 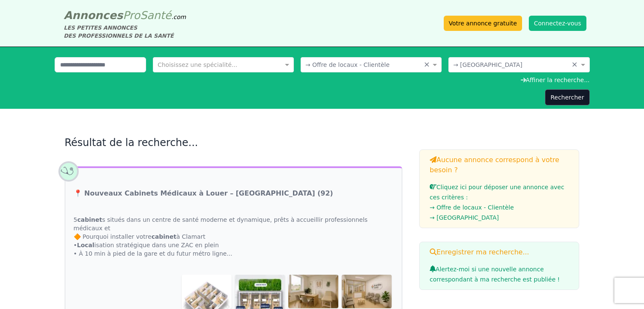 I want to click on h3: Enregistrer ma recherche..., so click(x=499, y=252).